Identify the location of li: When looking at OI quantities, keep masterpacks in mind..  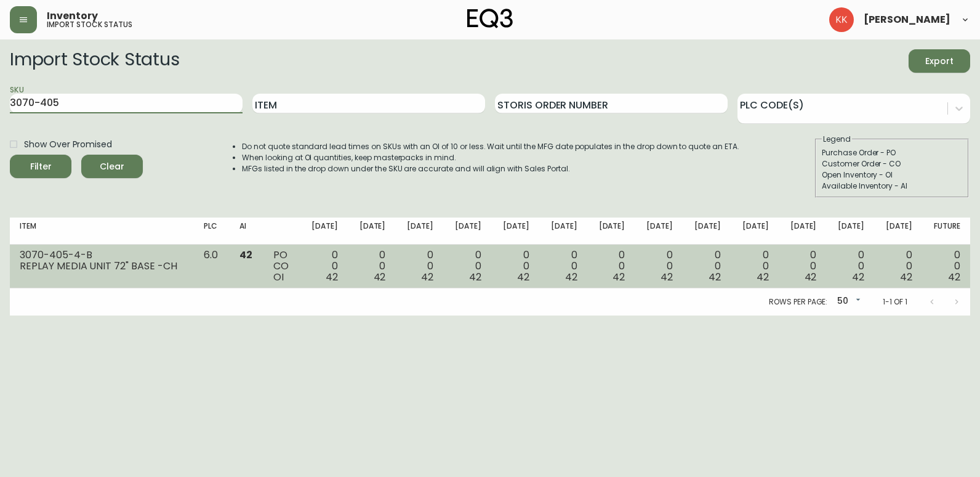
(491, 158).